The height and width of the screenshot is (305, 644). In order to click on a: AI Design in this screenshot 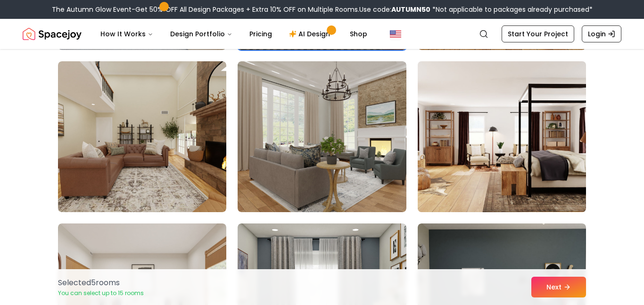, I will do `click(310, 34)`.